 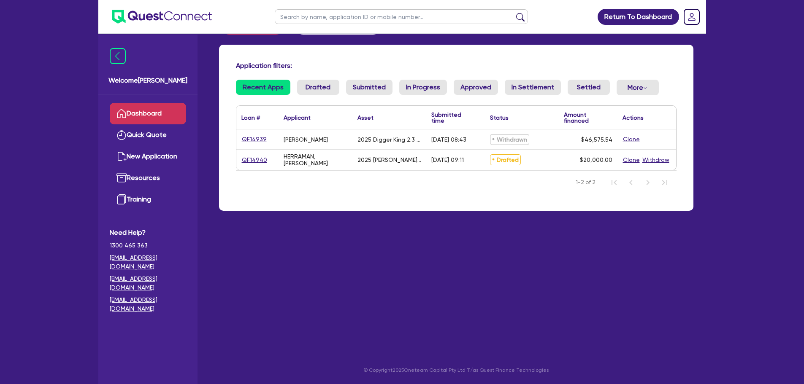 I want to click on span: Withdrawn, so click(x=509, y=140).